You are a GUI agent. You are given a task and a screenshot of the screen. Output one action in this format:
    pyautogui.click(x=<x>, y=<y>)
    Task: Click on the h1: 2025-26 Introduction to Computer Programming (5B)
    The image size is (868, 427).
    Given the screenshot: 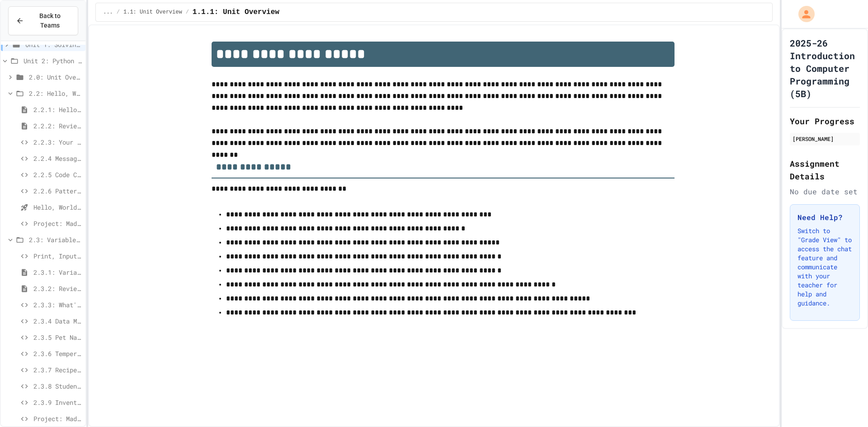 What is the action you would take?
    pyautogui.click(x=824, y=68)
    